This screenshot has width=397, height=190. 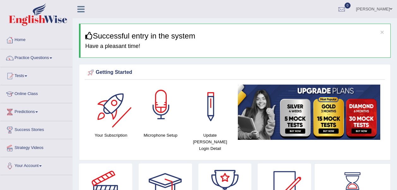 What do you see at coordinates (235, 36) in the screenshot?
I see `h3: Successful entry in the system` at bounding box center [235, 36].